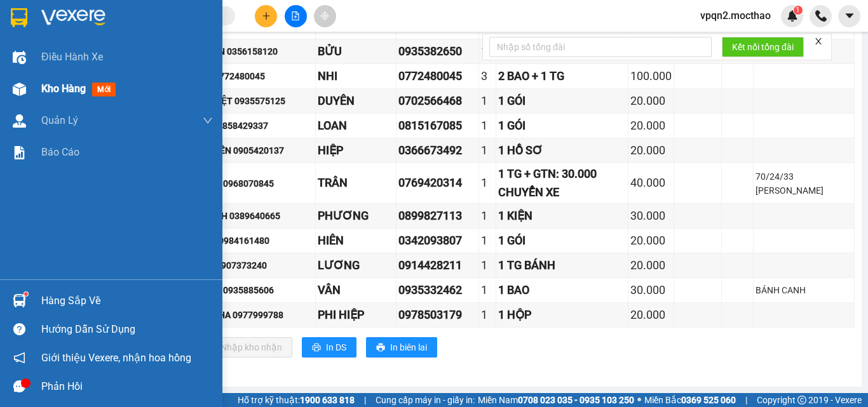 The width and height of the screenshot is (868, 407). What do you see at coordinates (356, 266) in the screenshot?
I see `div: LƯƠNG` at bounding box center [356, 266].